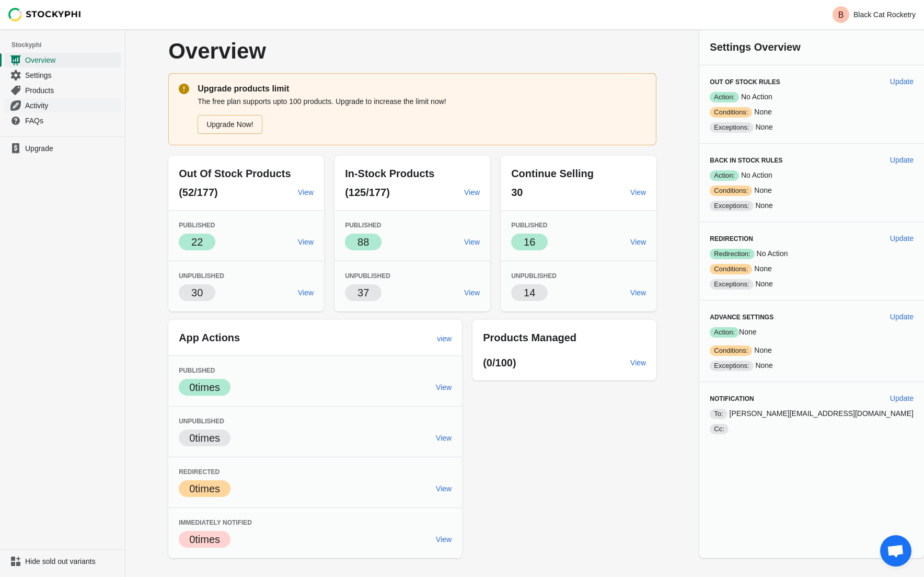 The width and height of the screenshot is (924, 577). Describe the element at coordinates (444, 338) in the screenshot. I see `a: view` at that location.